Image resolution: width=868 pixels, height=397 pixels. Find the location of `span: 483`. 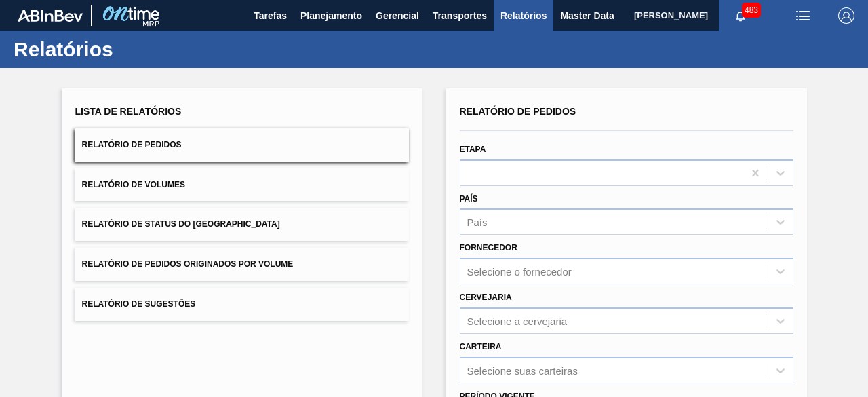

span: 483 is located at coordinates (751, 11).